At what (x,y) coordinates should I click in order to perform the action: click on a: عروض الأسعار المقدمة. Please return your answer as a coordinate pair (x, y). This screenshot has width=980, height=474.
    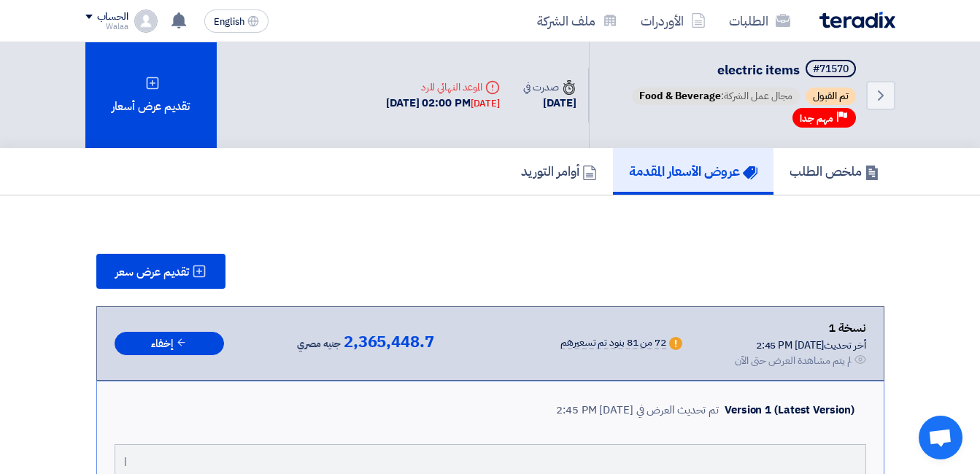
    Looking at the image, I should click on (694, 172).